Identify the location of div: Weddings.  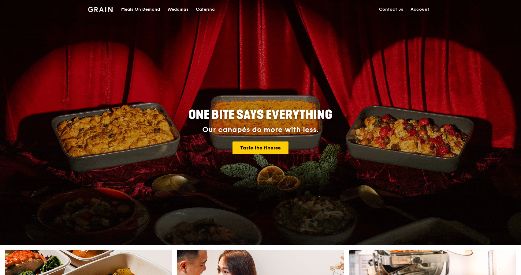
(178, 9).